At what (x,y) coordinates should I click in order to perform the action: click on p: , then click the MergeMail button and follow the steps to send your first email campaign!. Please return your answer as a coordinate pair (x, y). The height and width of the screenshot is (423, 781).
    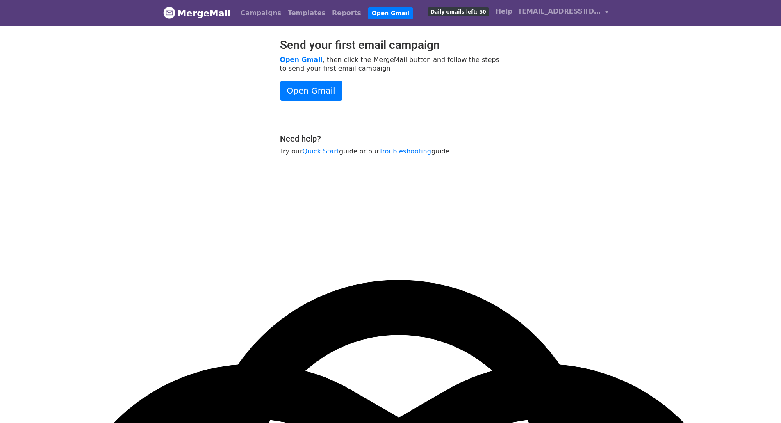
    Looking at the image, I should click on (391, 64).